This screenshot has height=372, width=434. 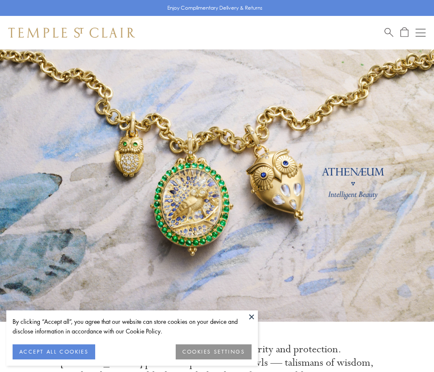 What do you see at coordinates (389, 32) in the screenshot?
I see `a: Search` at bounding box center [389, 32].